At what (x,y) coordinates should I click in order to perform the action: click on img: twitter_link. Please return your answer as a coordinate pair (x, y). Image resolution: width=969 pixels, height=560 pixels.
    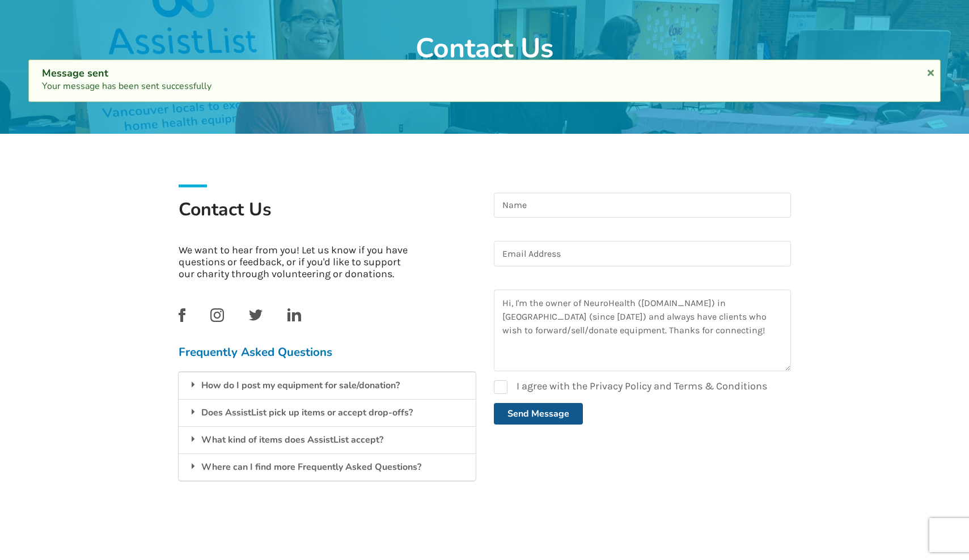
    Looking at the image, I should click on (256, 315).